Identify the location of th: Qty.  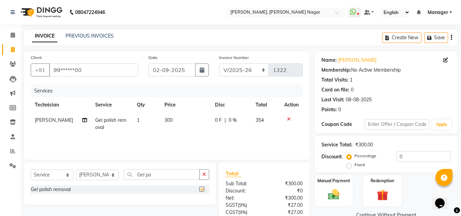
(146, 105).